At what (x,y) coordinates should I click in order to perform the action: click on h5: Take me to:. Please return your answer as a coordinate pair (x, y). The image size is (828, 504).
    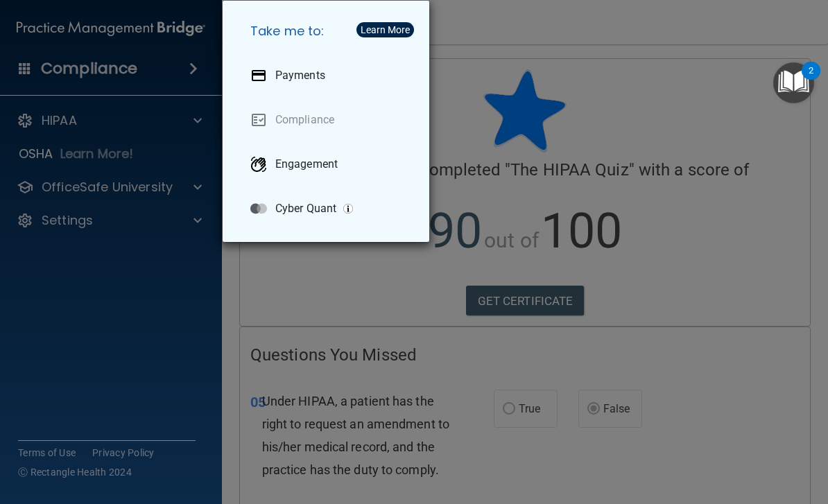
    Looking at the image, I should click on (329, 31).